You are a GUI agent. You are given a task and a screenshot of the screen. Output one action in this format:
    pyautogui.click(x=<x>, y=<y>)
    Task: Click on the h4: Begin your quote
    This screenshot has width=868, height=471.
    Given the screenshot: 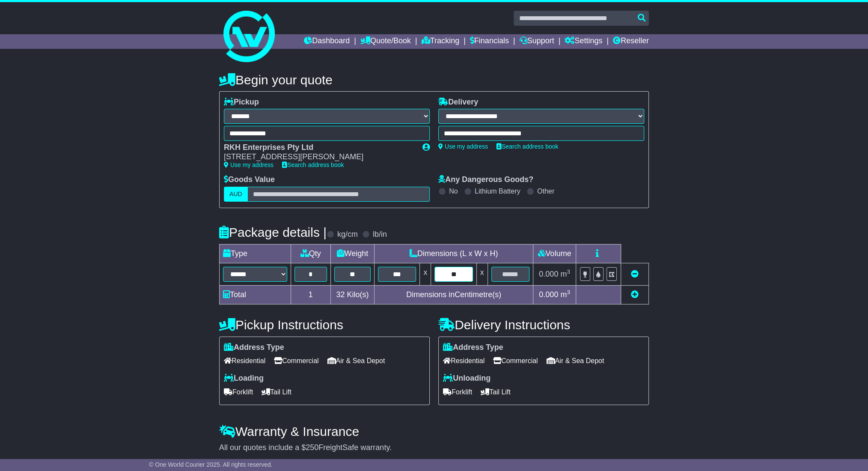 What is the action you would take?
    pyautogui.click(x=434, y=79)
    